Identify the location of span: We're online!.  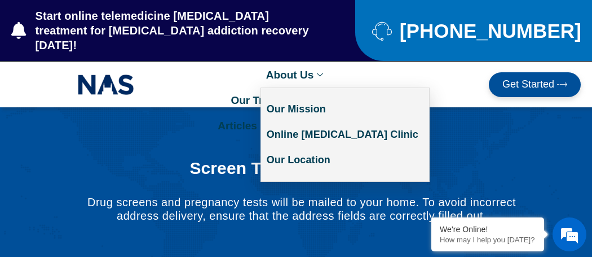
(111, 121).